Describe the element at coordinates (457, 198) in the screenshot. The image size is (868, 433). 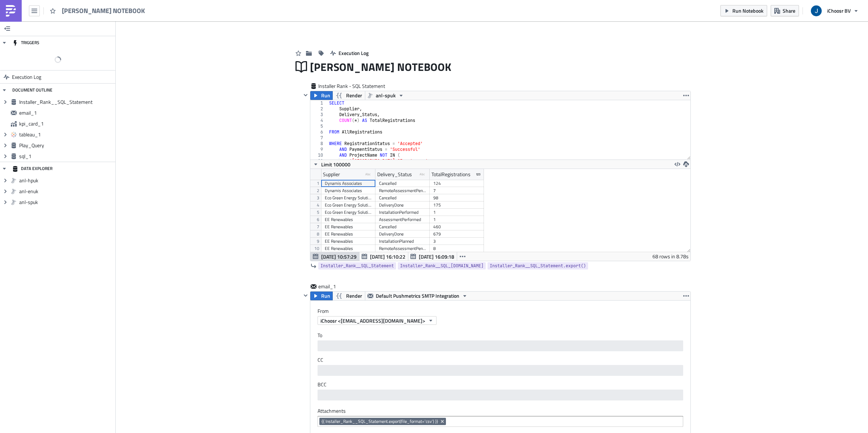
I see `div: 98` at that location.